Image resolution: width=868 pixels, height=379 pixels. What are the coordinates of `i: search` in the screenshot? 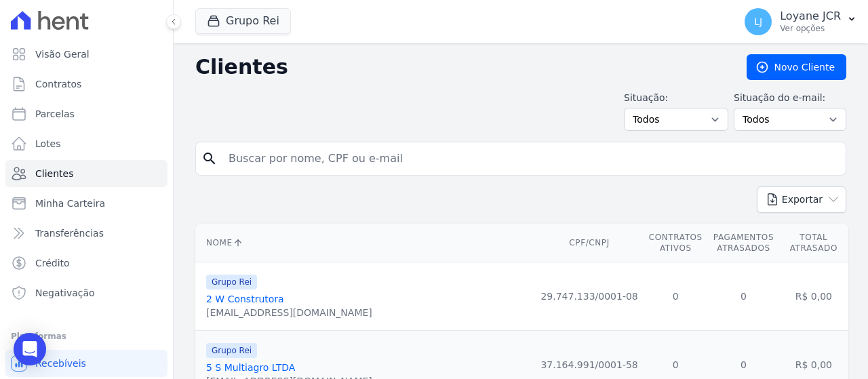 It's located at (209, 159).